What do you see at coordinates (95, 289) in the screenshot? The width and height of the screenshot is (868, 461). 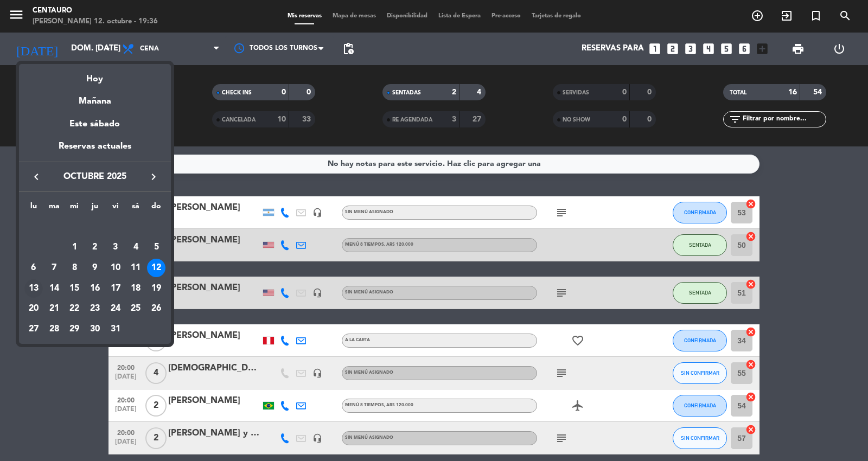 I see `div: 16` at bounding box center [95, 289].